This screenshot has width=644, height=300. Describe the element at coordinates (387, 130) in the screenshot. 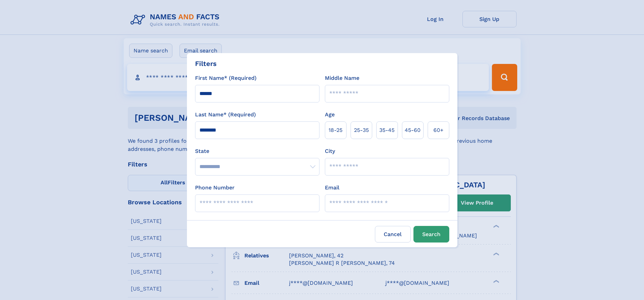

I see `span: 35‑45` at that location.